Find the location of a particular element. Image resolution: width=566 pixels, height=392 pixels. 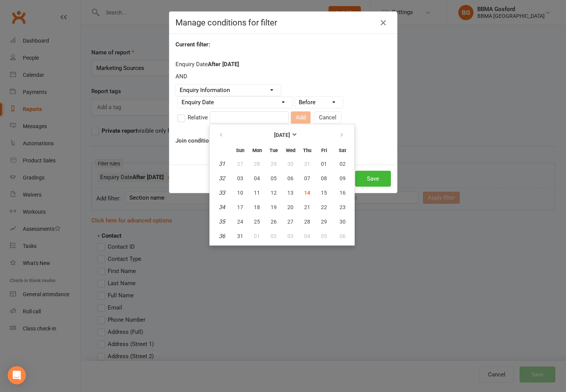

button: 24 is located at coordinates (240, 222).